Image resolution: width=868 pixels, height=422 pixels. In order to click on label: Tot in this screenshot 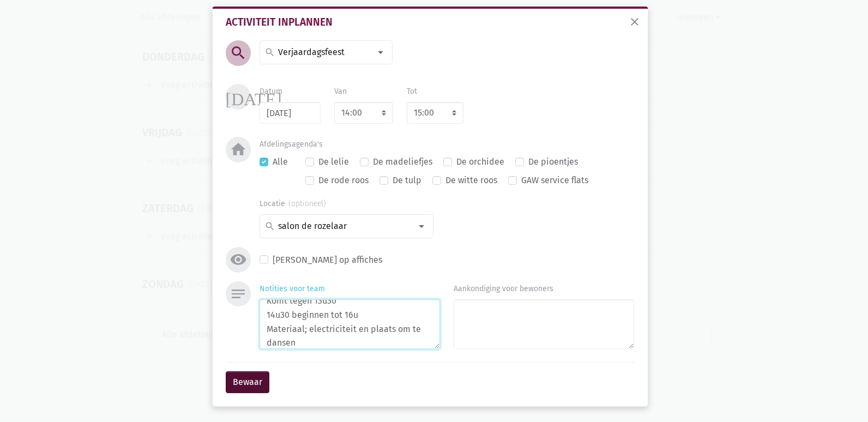, I will do `click(412, 92)`.